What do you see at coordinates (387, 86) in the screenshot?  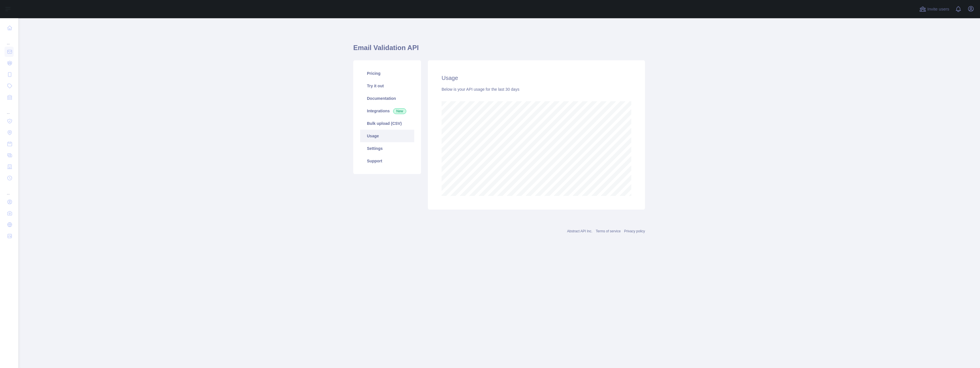 I see `a: Try it out` at bounding box center [387, 86].